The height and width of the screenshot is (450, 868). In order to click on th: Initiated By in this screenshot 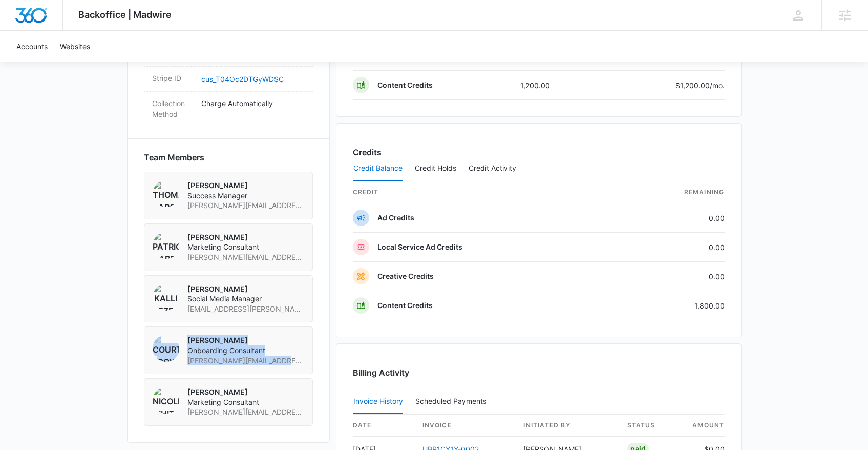, I will do `click(567, 425)`.